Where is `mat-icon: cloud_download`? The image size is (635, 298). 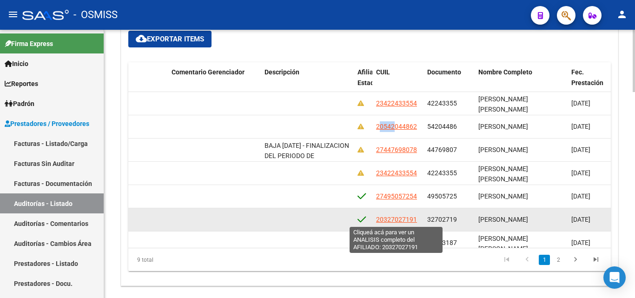
mat-icon: cloud_download is located at coordinates (141, 39).